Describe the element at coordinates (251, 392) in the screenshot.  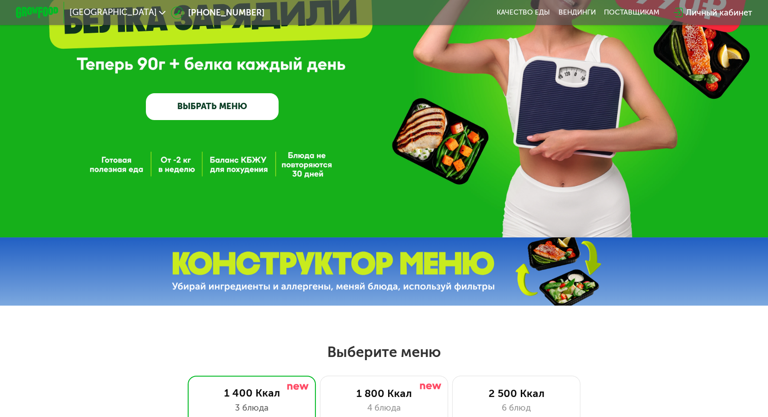
I see `div: 1 400 Ккал` at that location.